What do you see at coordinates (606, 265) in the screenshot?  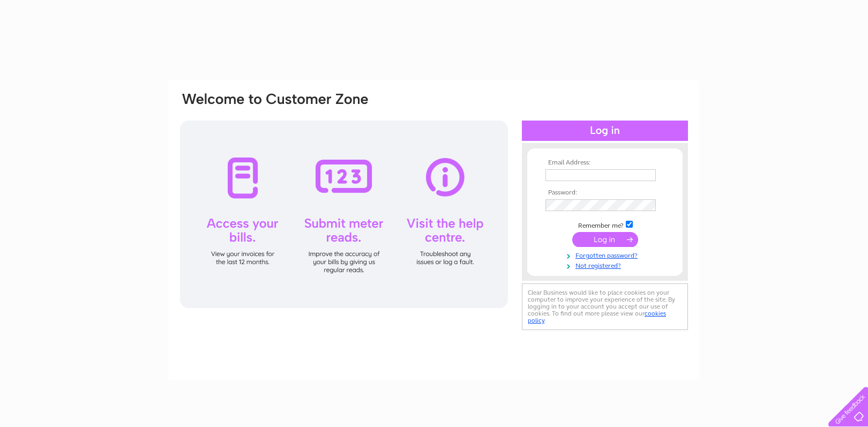 I see `a: Not registered?` at bounding box center [606, 265].